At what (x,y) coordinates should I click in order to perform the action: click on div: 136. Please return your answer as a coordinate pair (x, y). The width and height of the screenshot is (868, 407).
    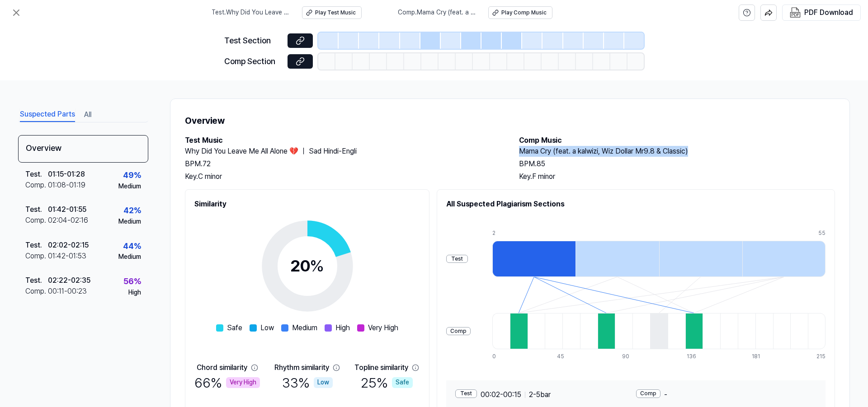
    Looking at the image, I should click on (695, 356).